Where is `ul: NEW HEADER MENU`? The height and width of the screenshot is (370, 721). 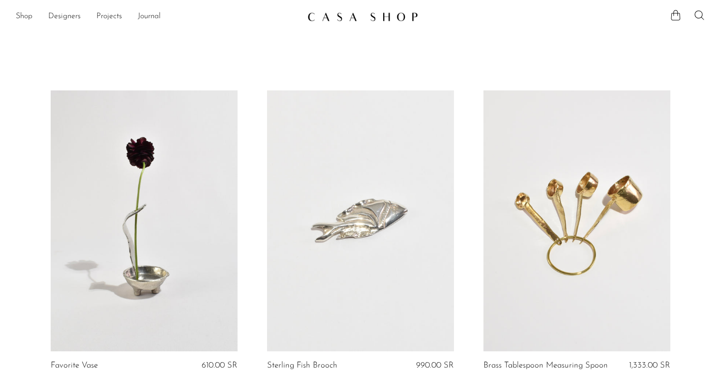
ul: NEW HEADER MENU is located at coordinates (157, 17).